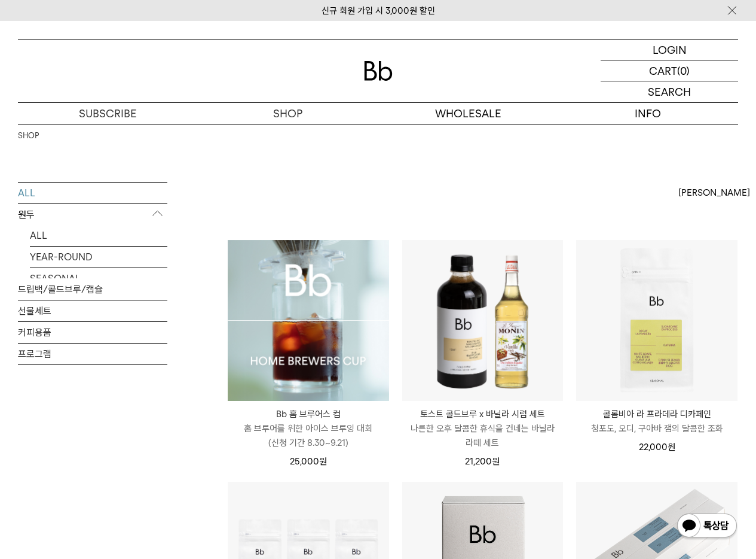  Describe the element at coordinates (657, 421) in the screenshot. I see `a: 콜롬비아 라 프라데라 디카페인 청포도, 오디, 구아바 잼의 달콤한 조화` at that location.